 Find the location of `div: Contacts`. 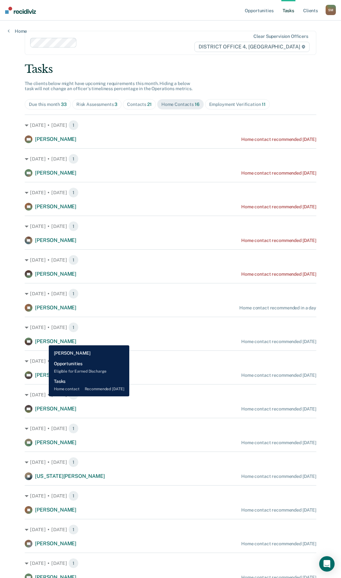

div: Contacts is located at coordinates (139, 104).